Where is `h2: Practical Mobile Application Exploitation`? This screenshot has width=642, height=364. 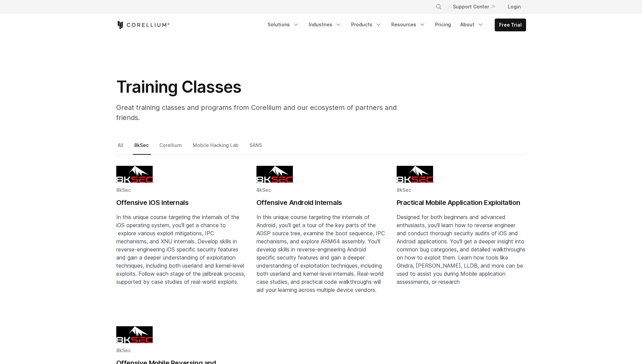 h2: Practical Mobile Application Exploitation is located at coordinates (462, 203).